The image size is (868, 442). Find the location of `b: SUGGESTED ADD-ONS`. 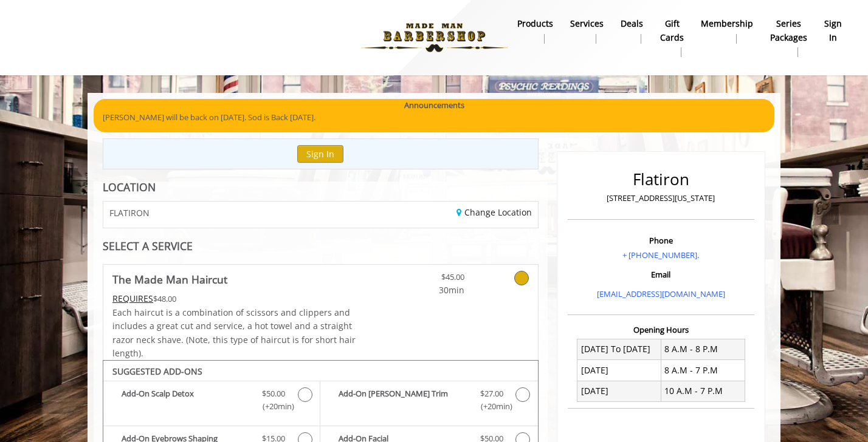

b: SUGGESTED ADD-ONS is located at coordinates (158, 371).